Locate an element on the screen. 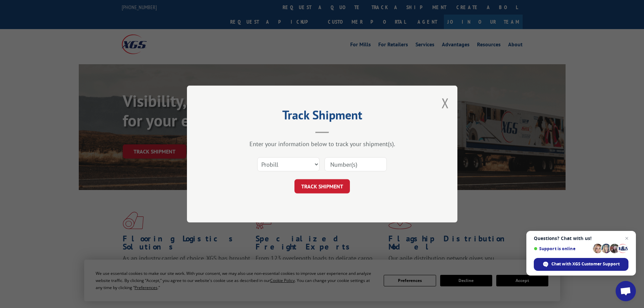 Image resolution: width=644 pixels, height=308 pixels. a: Open chat is located at coordinates (626, 291).